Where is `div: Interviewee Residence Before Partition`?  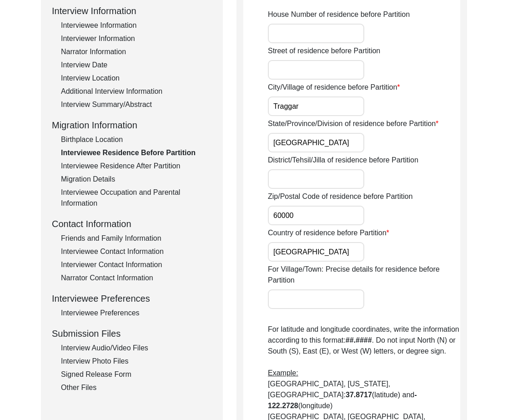
div: Interviewee Residence Before Partition is located at coordinates (136, 153).